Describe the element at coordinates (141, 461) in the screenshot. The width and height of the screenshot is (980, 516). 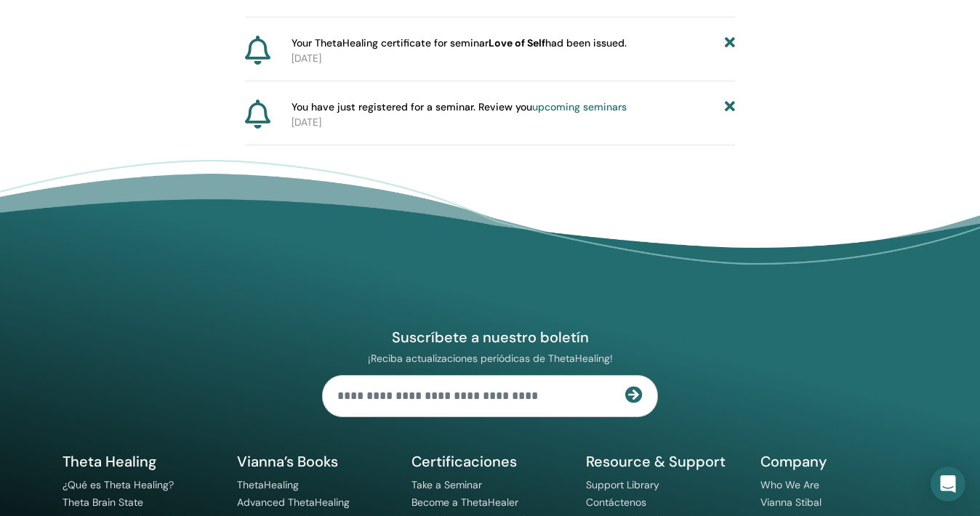
I see `h5: Theta Healing` at that location.